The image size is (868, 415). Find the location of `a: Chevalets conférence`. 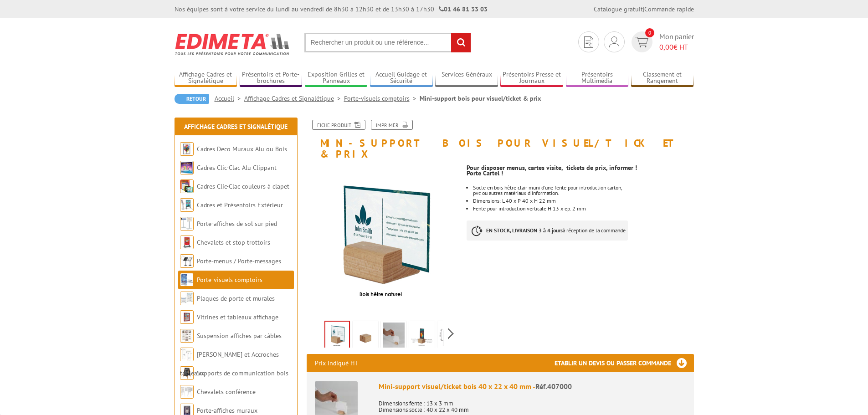

a: Chevalets conférence is located at coordinates (226, 392).